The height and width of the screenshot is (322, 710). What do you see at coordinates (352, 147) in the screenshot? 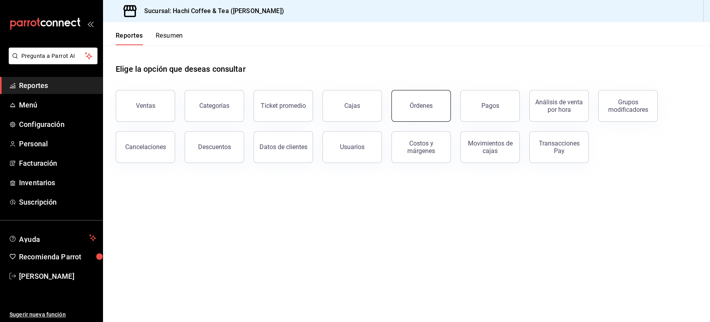
I see `button: Usuarios` at bounding box center [352, 147].